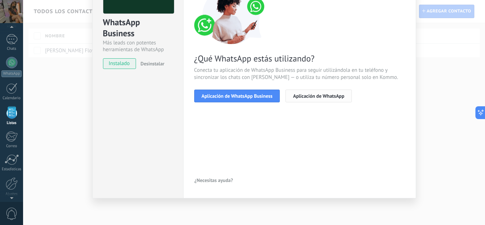 Image resolution: width=485 pixels, height=225 pixels. What do you see at coordinates (151, 64) in the screenshot?
I see `button: Desinstalar` at bounding box center [151, 64].